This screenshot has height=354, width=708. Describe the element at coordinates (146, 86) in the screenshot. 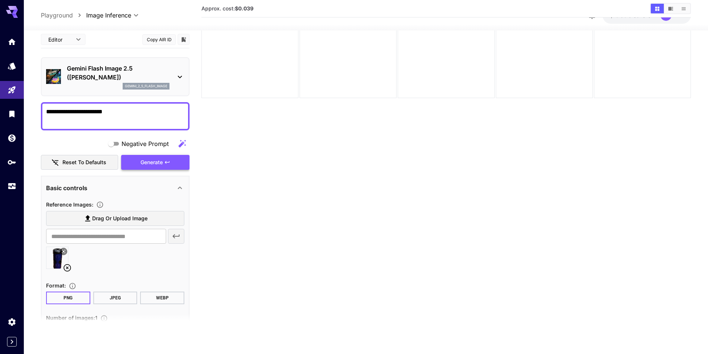

I see `p: gemini_2_5_flash_image` at that location.